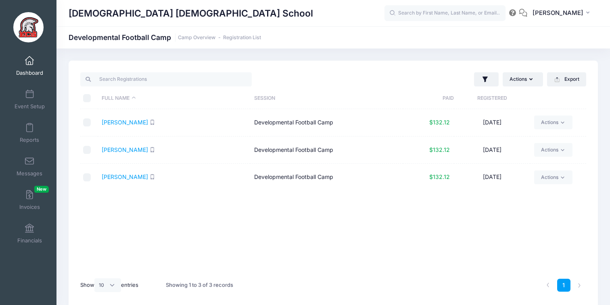  Describe the element at coordinates (165, 37) in the screenshot. I see `h1: Developmental Football Camp` at that location.